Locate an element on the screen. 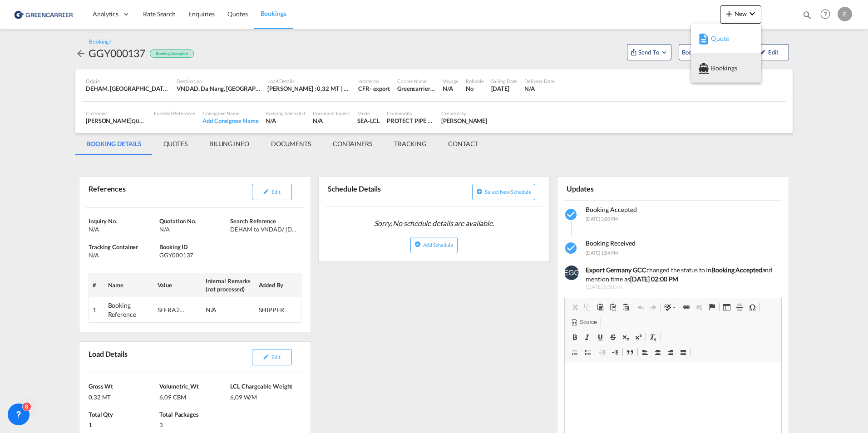 This screenshot has width=868, height=433. button: Bookings is located at coordinates (726, 68).